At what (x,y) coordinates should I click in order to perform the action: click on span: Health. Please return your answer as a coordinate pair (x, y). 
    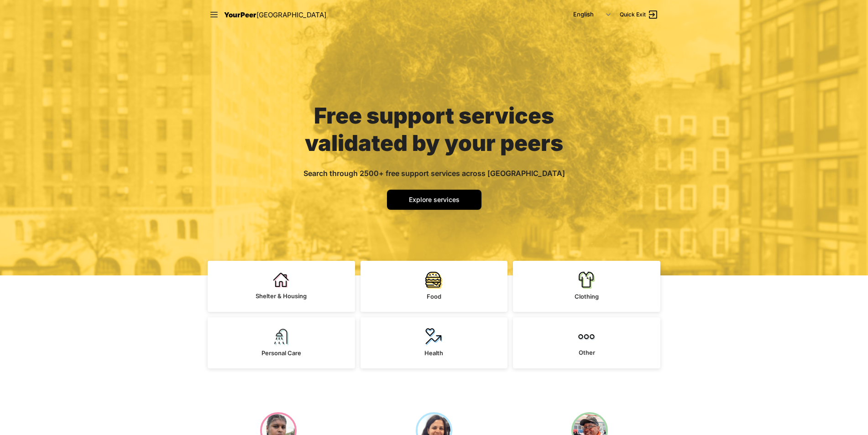
    Looking at the image, I should click on (434, 353).